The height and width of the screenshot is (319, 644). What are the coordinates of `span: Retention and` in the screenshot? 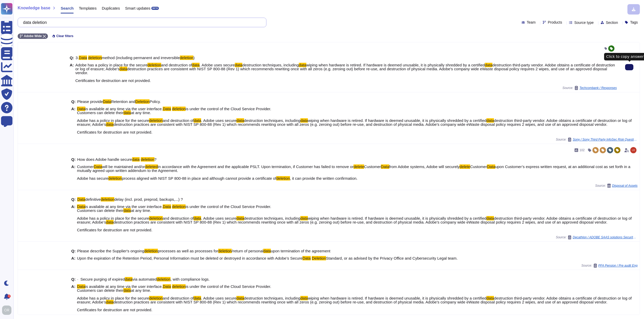 It's located at (123, 101).